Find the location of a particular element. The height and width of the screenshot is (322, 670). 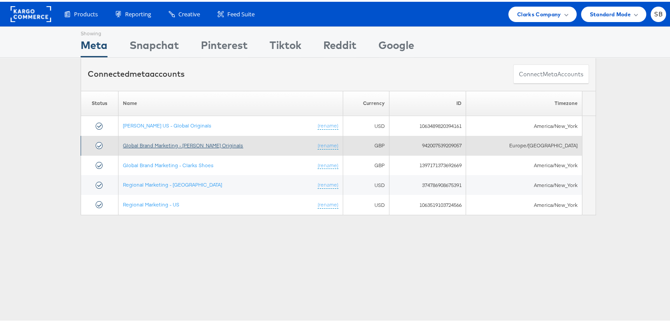

span: Creative is located at coordinates (189, 12).